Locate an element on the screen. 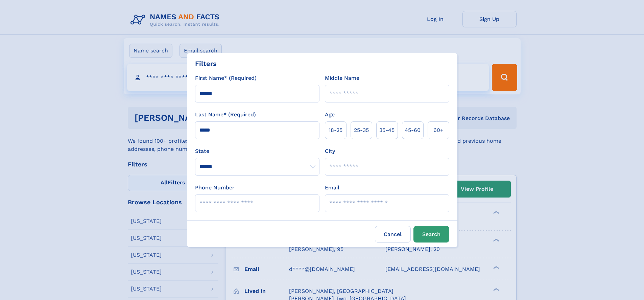 This screenshot has height=300, width=644. label: Email is located at coordinates (332, 188).